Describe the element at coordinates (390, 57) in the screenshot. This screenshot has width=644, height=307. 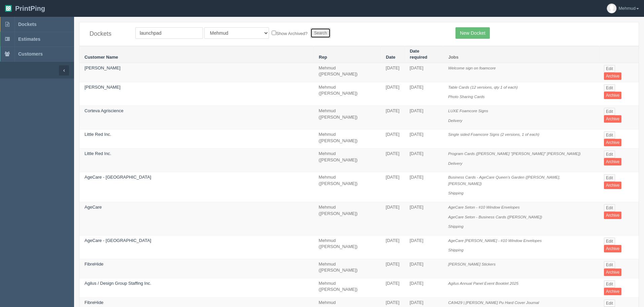
I see `a: Date` at that location.